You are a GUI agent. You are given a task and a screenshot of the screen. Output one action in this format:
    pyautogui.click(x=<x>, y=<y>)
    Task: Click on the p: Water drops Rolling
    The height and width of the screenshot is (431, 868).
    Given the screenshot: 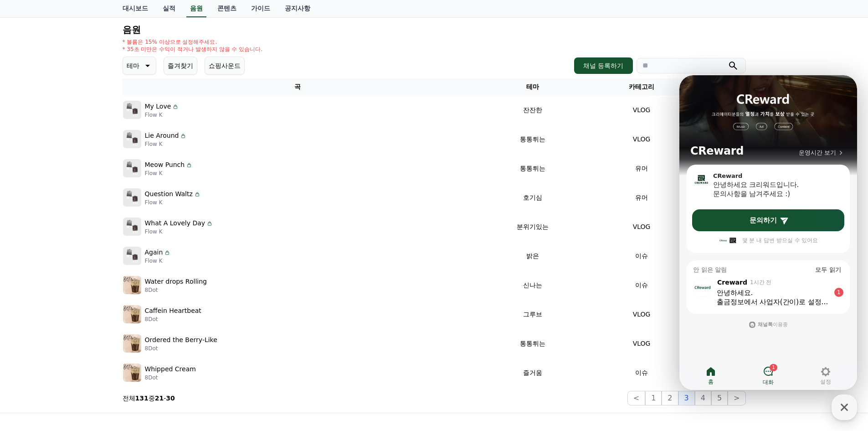 What is the action you would take?
    pyautogui.click(x=176, y=281)
    